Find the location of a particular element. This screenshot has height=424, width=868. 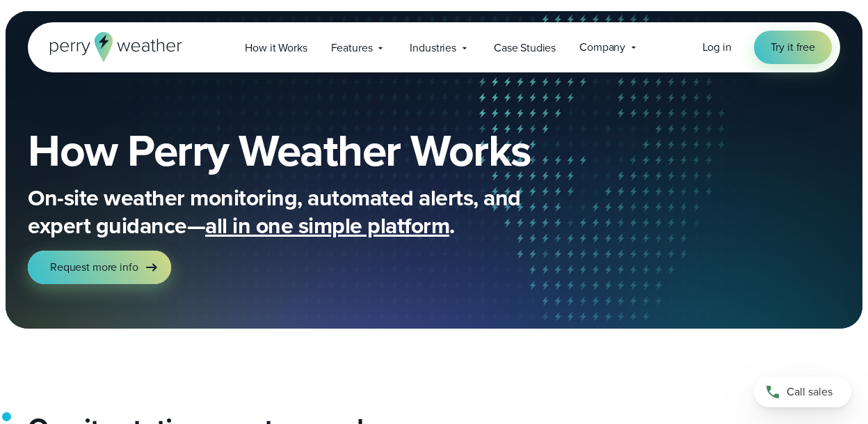

span: all in one simple platform is located at coordinates (327, 225).